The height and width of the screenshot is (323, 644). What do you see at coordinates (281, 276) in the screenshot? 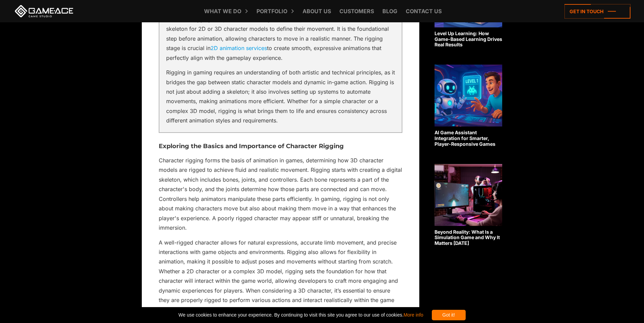
I see `p: A well-rigged character allows for natural expressions, accurate limb movement, and precise inter...` at bounding box center [281, 276].